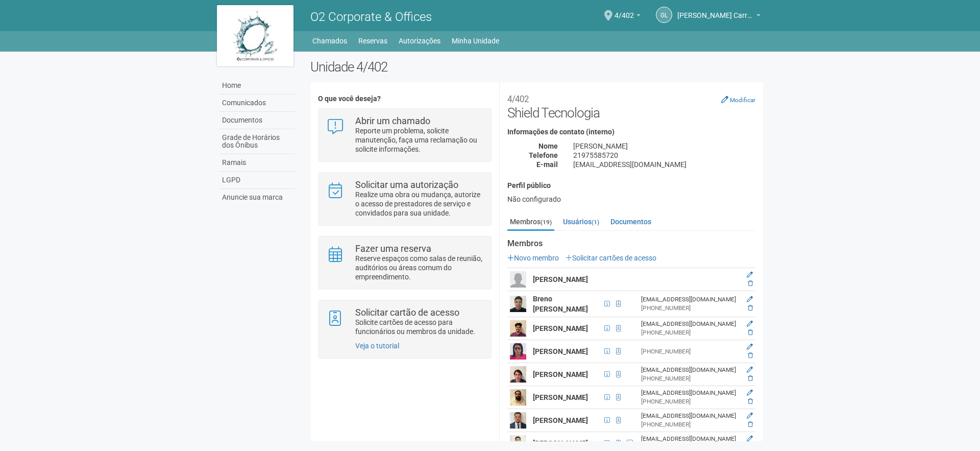 The image size is (980, 451). What do you see at coordinates (595, 222) in the screenshot?
I see `small: (1)` at bounding box center [595, 222].